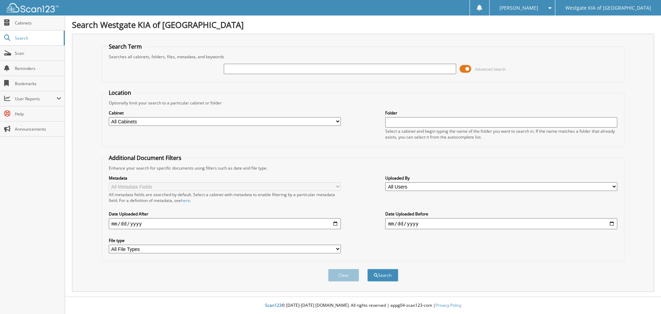 This screenshot has height=314, width=661. I want to click on div: All metadata fields are searched by default. Select a cabinet with metadata to enable filtering b..., so click(225, 197).